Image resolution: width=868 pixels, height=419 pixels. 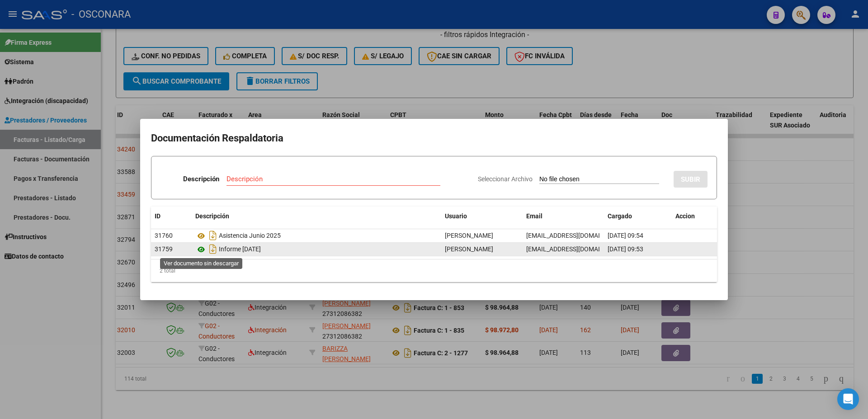 What do you see at coordinates (505, 179) in the screenshot?
I see `span: Seleccionar Archivo` at bounding box center [505, 179].